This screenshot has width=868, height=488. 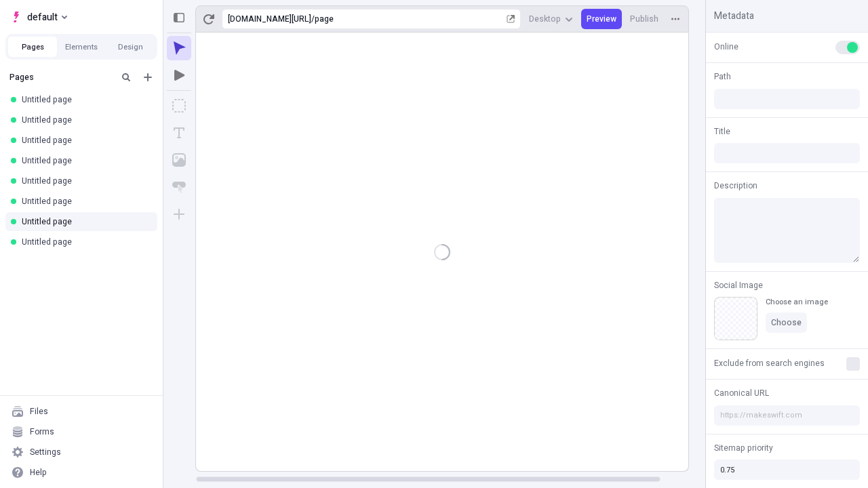 What do you see at coordinates (130, 47) in the screenshot?
I see `button: Design` at bounding box center [130, 47].